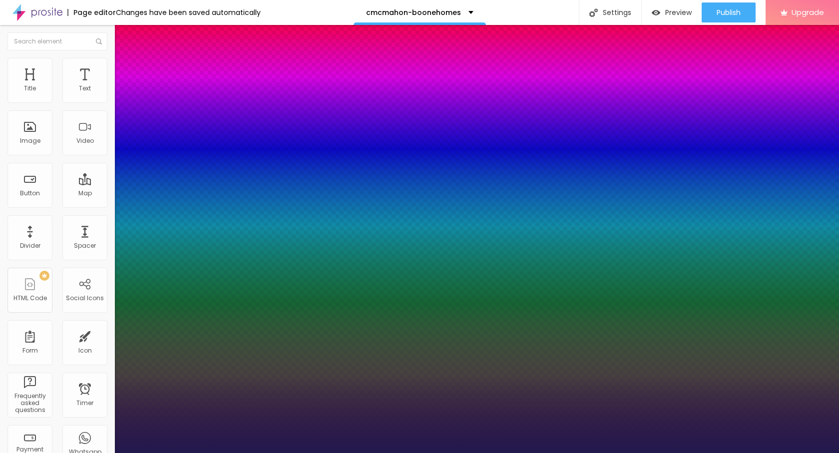  I want to click on div: Frequently asked questions, so click(29, 403).